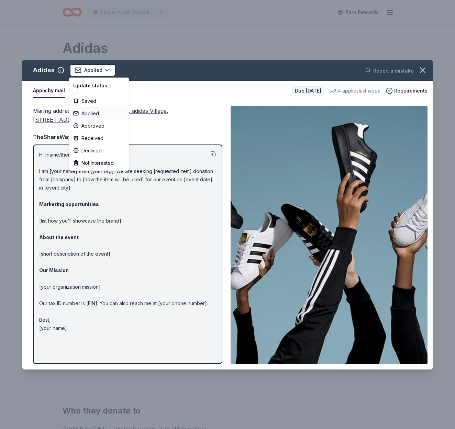  What do you see at coordinates (129, 12) in the screenshot?
I see `span: Lindenhurst Council of PTA's "Bright Futures" Fundraiser` at bounding box center [129, 12].